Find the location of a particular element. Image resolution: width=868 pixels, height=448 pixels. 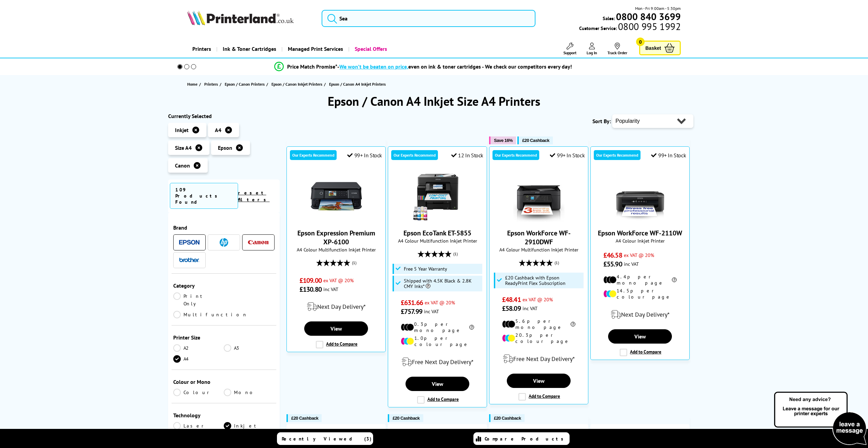

span: 0 is located at coordinates (640, 41).